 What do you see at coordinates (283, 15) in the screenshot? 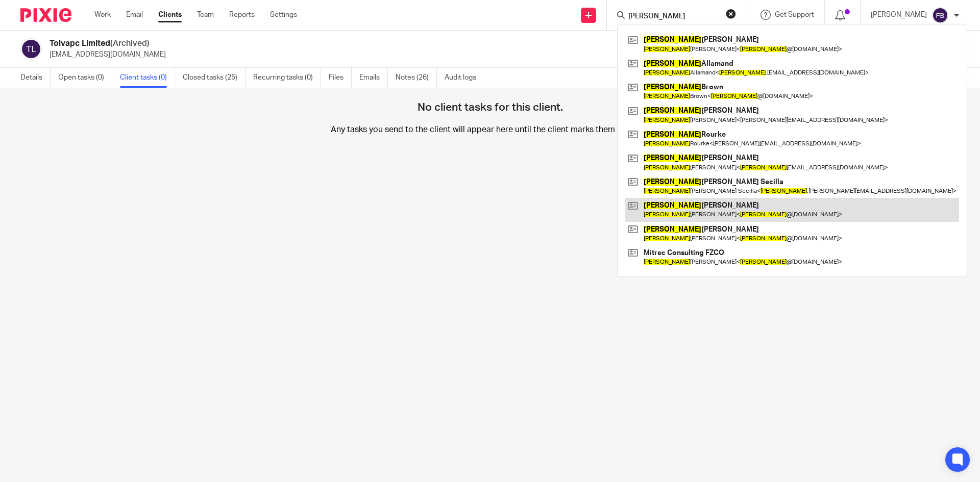
I see `a: Settings` at bounding box center [283, 15].